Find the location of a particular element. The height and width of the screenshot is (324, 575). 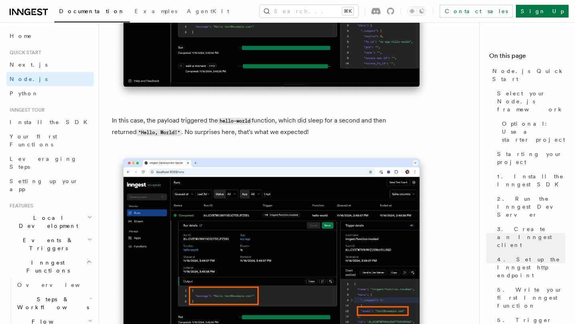

a: Examples is located at coordinates (156, 12).